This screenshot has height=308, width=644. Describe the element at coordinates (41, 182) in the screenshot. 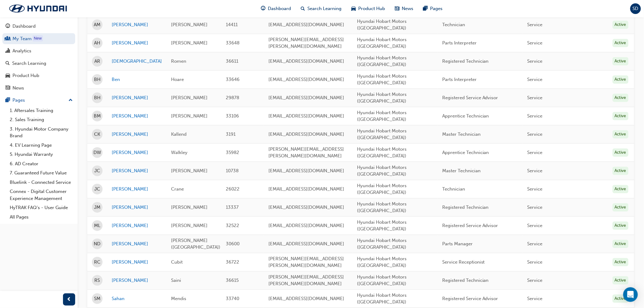

I see `a: Bluelink - Connected Service` at that location.